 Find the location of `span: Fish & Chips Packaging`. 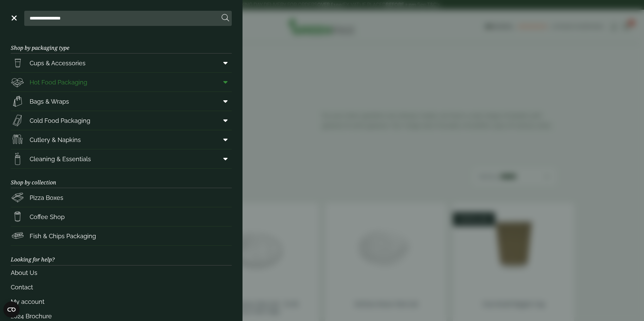

span: Fish & Chips Packaging is located at coordinates (62, 236).